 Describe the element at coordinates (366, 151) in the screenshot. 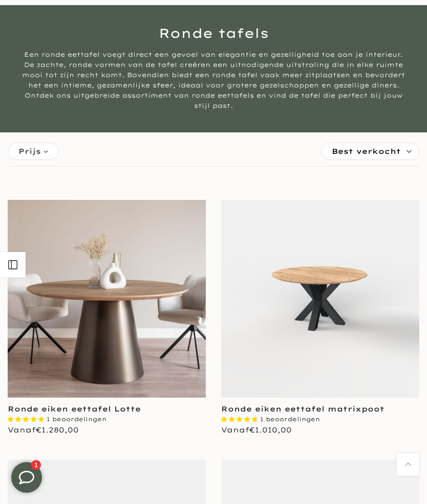

I see `span: Best verkocht` at that location.